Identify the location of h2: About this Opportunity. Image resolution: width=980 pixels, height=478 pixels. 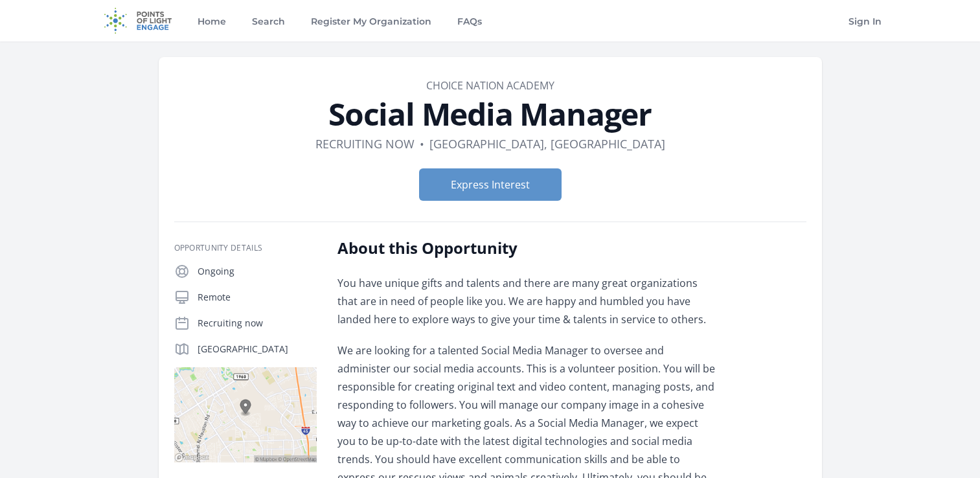
(527, 248).